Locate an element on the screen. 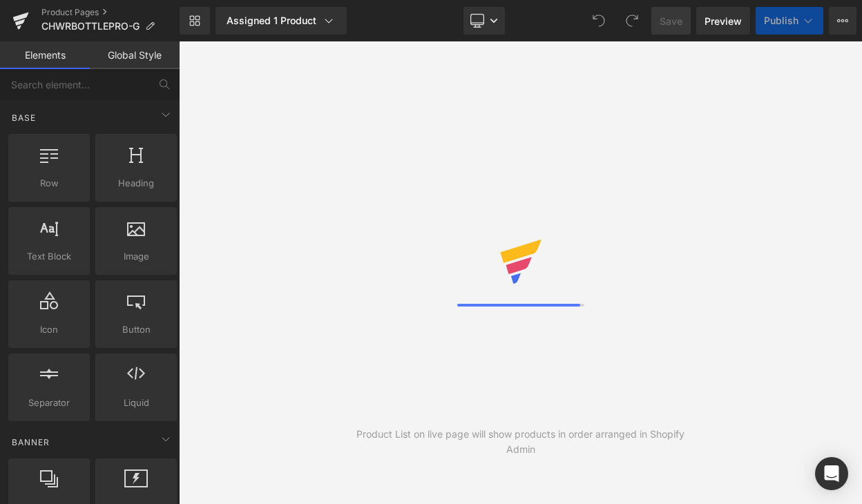  button: Publish is located at coordinates (790, 21).